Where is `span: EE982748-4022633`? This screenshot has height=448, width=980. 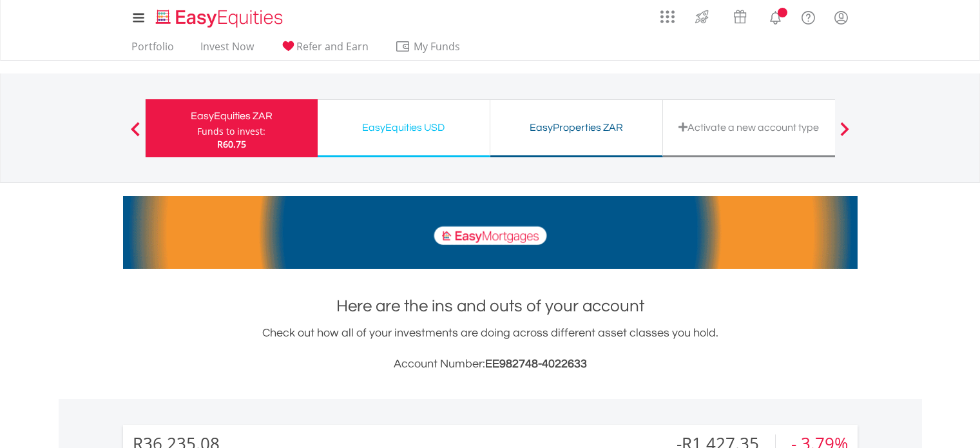 span: EE982748-4022633 is located at coordinates (536, 364).